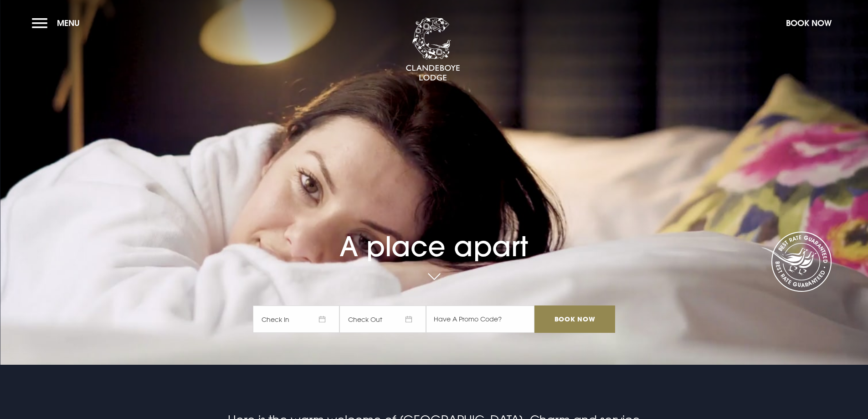 This screenshot has width=868, height=419. I want to click on button: Book Now, so click(809, 23).